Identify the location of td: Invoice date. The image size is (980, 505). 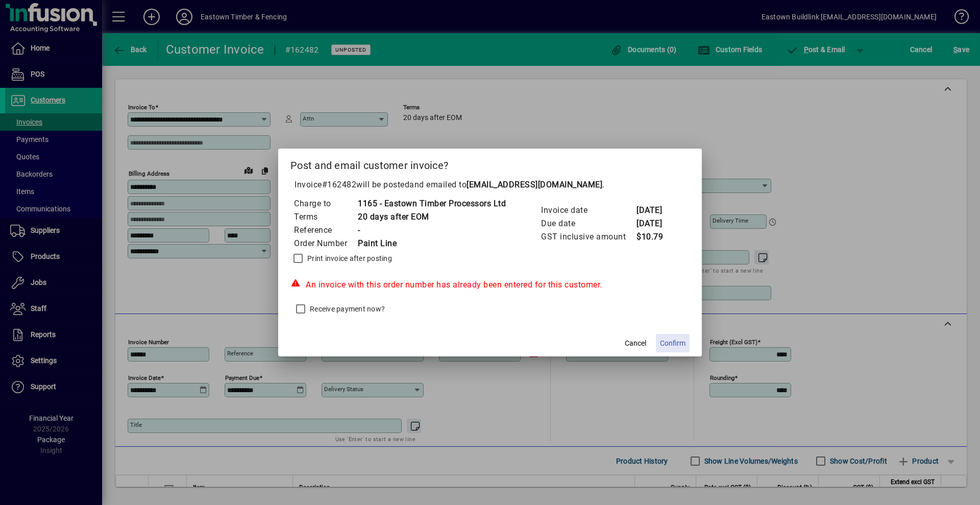
(588, 211).